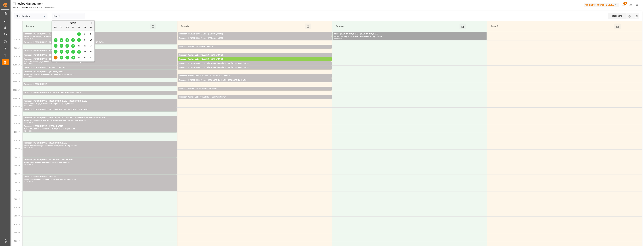  I want to click on span: 7:00 PM, so click(17, 216).